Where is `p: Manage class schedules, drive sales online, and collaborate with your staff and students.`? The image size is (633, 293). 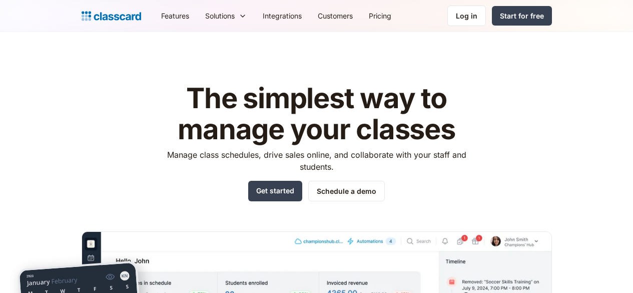
p: Manage class schedules, drive sales online, and collaborate with your staff and students. is located at coordinates (316, 161).